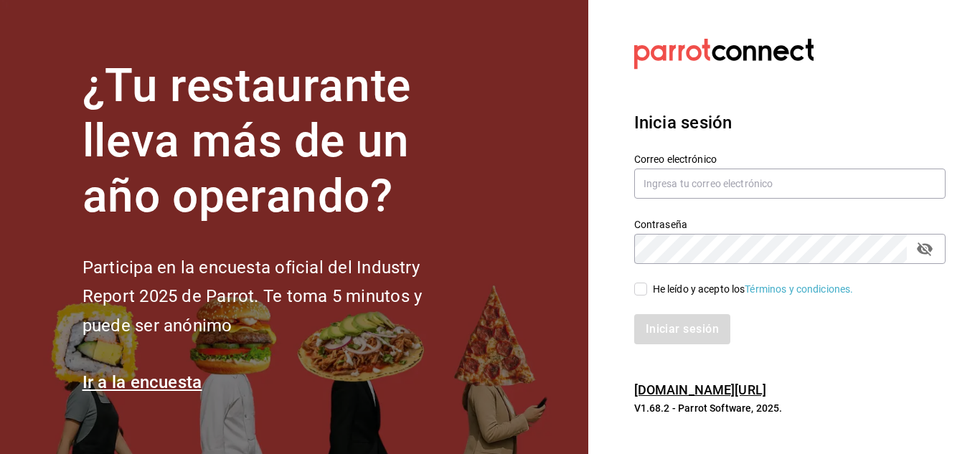  I want to click on label: Contraseña, so click(790, 224).